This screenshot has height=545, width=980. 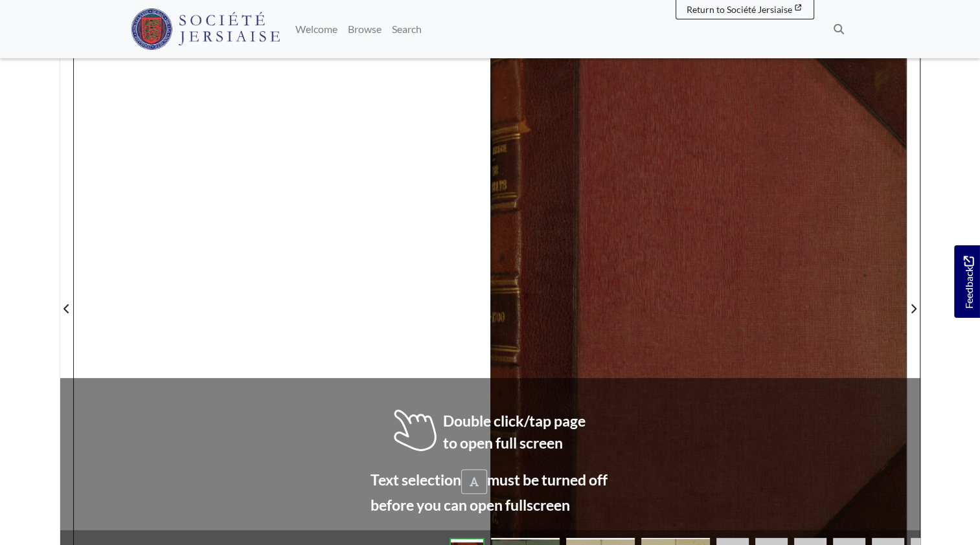 I want to click on span: Feedback, so click(x=968, y=282).